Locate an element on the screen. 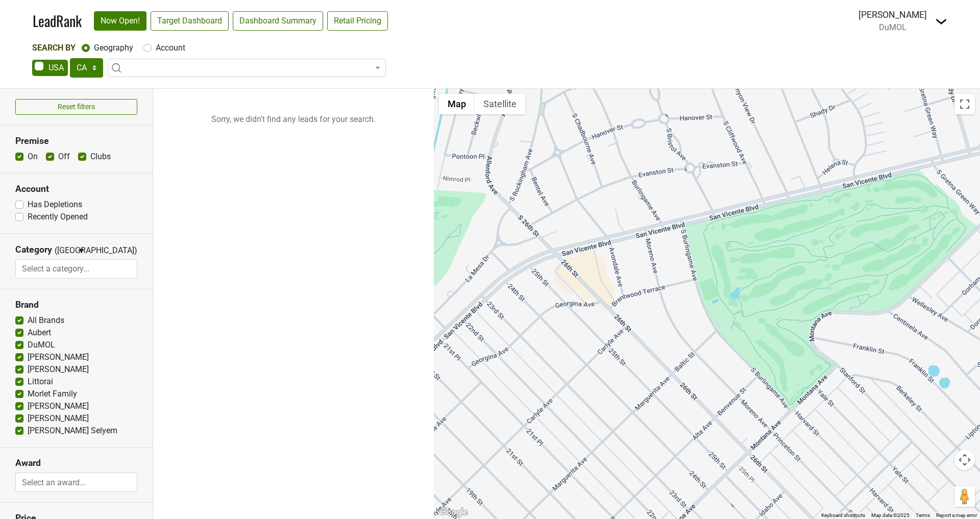 This screenshot has width=980, height=519. label: Recently Opened is located at coordinates (58, 217).